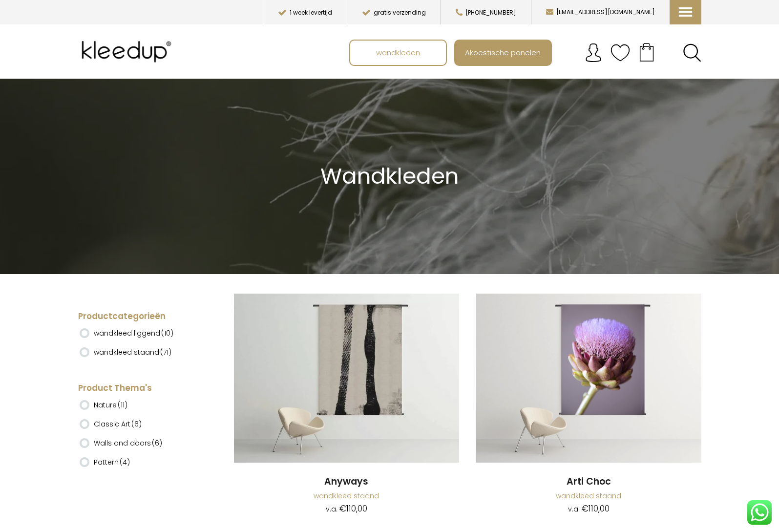 The image size is (779, 532). I want to click on img: verlanglijstje.svg, so click(620, 53).